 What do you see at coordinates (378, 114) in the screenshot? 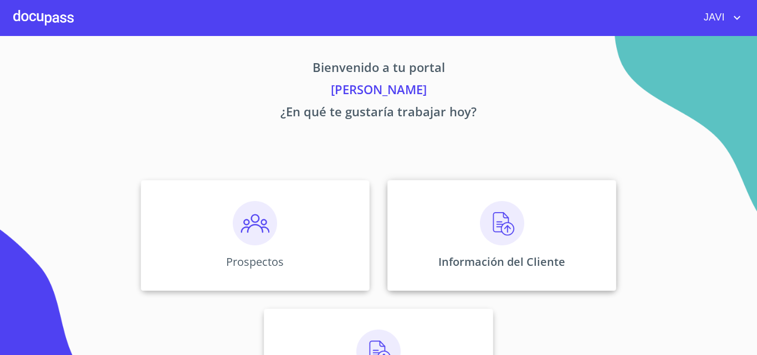
I see `p: ¿En qué te gustaría trabajar hoy?` at bounding box center [378, 114].